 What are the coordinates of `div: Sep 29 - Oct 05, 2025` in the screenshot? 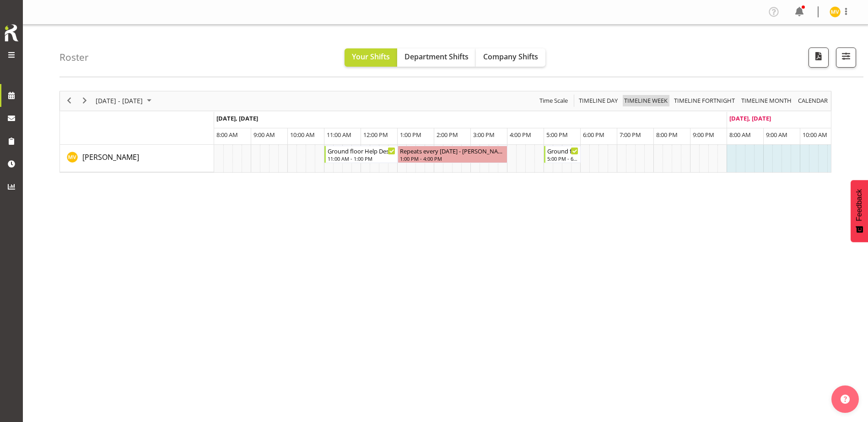 It's located at (124, 101).